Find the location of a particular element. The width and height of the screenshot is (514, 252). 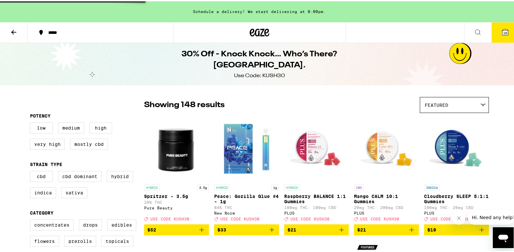

p: Raspberry BALANCE 1:1 Gummies is located at coordinates (316, 198).